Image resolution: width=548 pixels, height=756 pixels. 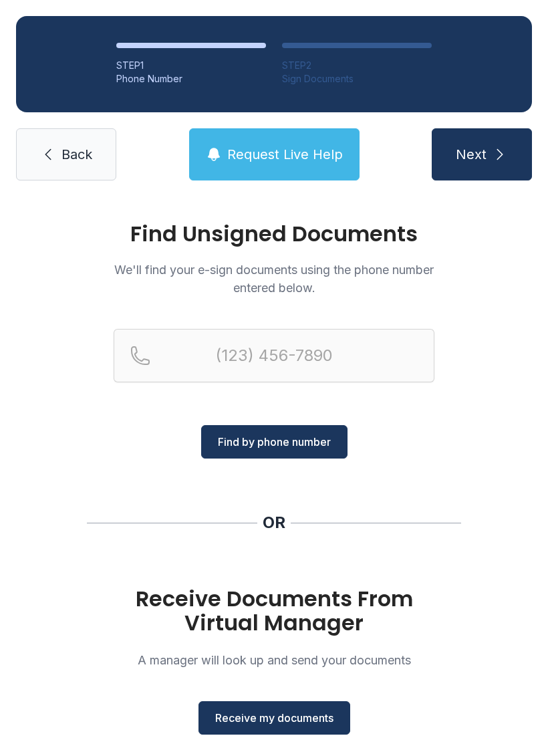 What do you see at coordinates (471, 155) in the screenshot?
I see `span: Next` at bounding box center [471, 155].